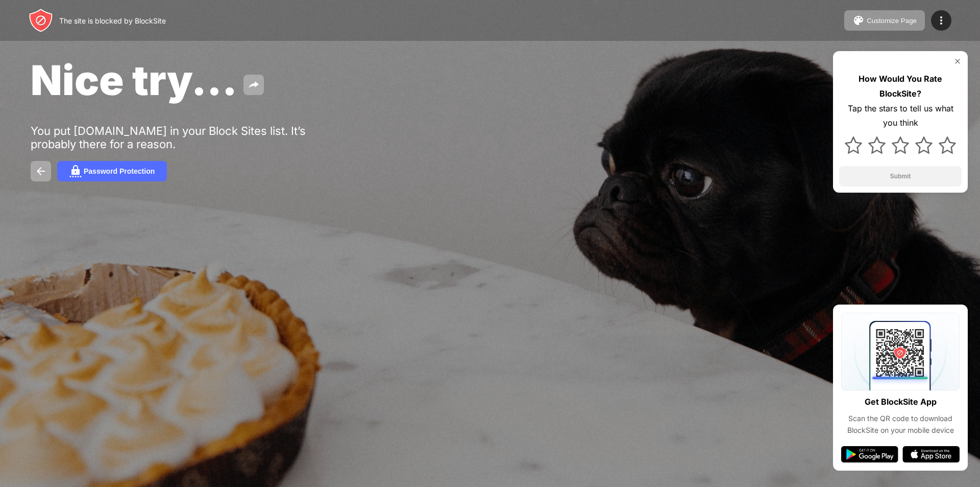 Image resolution: width=980 pixels, height=487 pixels. What do you see at coordinates (901, 176) in the screenshot?
I see `button: Submit` at bounding box center [901, 176].